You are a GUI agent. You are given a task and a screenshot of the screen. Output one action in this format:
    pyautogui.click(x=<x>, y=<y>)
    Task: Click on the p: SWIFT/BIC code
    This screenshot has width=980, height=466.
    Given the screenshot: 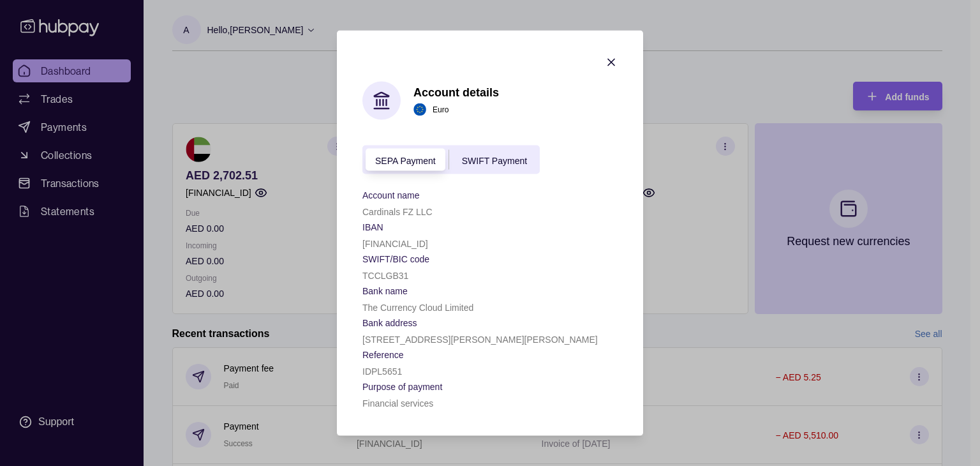 What is the action you would take?
    pyautogui.click(x=396, y=260)
    